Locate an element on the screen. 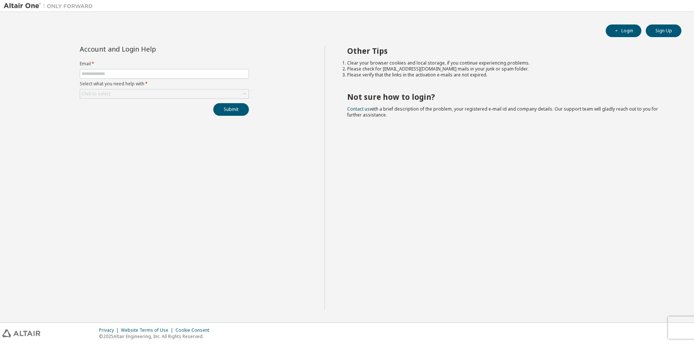 This screenshot has height=344, width=694. button: Sign Up is located at coordinates (663, 31).